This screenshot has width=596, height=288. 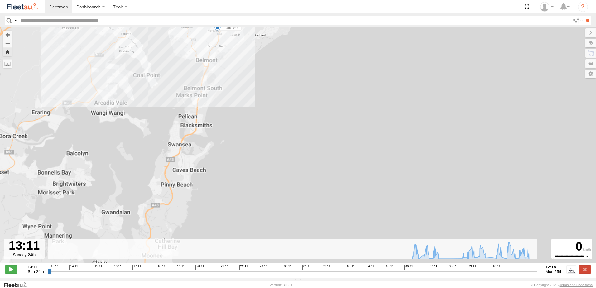 I want to click on div: James Cullen, so click(x=547, y=7).